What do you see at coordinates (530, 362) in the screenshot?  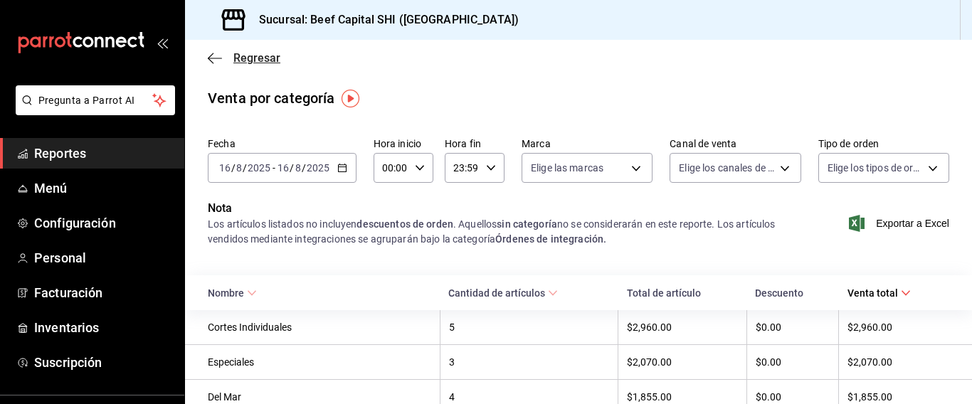 I see `div: 3` at bounding box center [530, 362].